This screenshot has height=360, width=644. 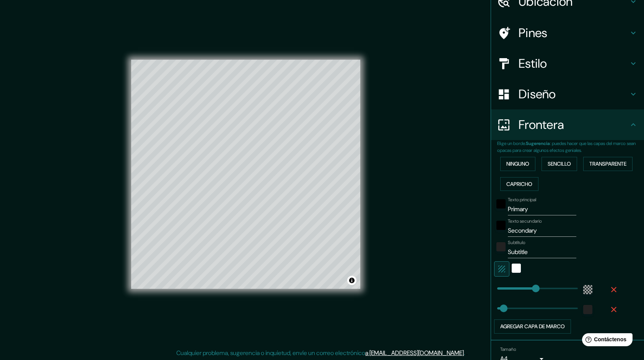 I want to click on button: color-55555544, so click(x=588, y=290).